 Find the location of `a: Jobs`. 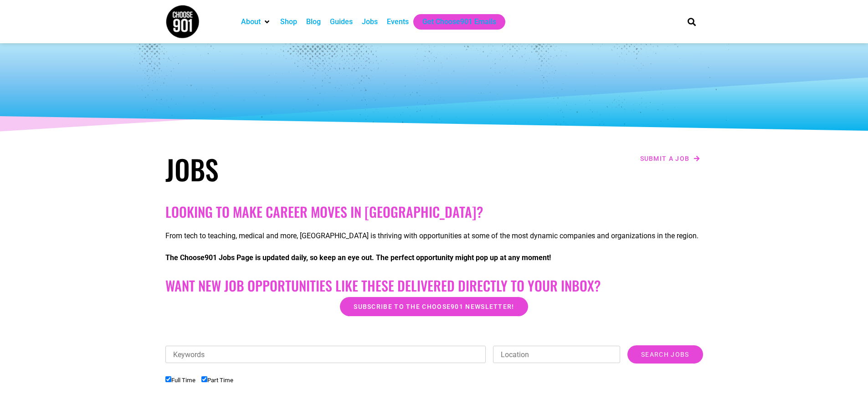

a: Jobs is located at coordinates (369, 22).